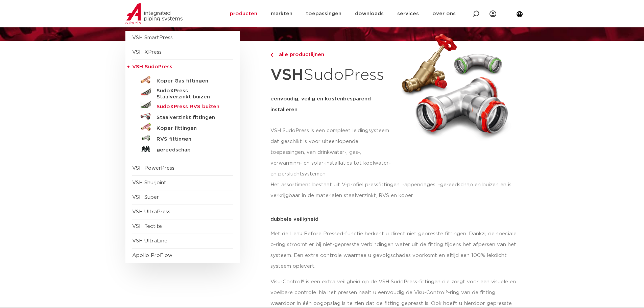 The height and width of the screenshot is (308, 644). Describe the element at coordinates (394, 250) in the screenshot. I see `p: Met de Leak Before Pressed-functie herkent u direct niet gepresste fittingen. Dankzij de speciale...` at that location.